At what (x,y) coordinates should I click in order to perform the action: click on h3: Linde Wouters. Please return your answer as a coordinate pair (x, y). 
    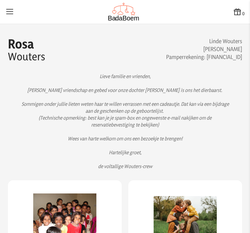
    Looking at the image, I should click on (184, 41).